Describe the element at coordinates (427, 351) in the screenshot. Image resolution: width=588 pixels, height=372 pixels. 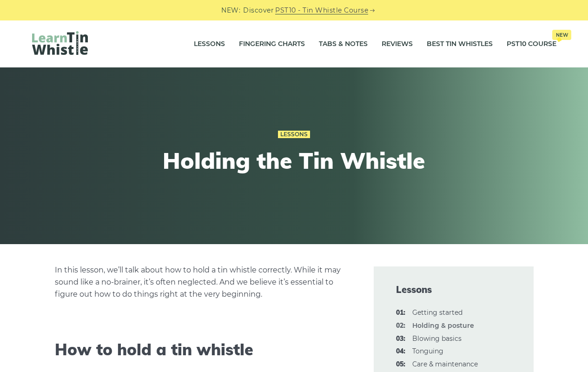
I see `a: 04:Tonguing` at that location.